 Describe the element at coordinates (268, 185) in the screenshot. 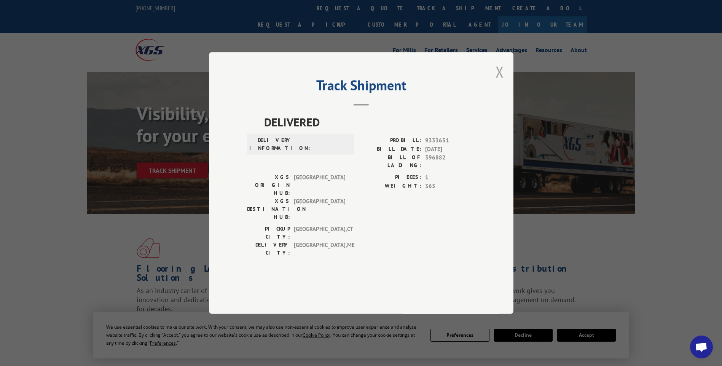

I see `label: XGS ORIGIN HUB:` at that location.